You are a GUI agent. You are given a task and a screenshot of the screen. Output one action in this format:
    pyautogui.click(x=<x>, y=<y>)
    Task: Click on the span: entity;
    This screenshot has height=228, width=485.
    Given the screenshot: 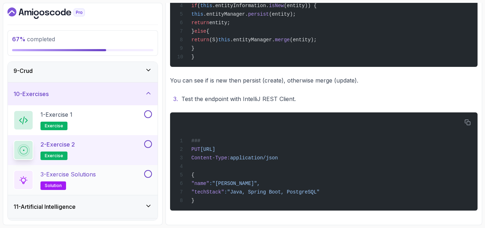 What is the action you would take?
    pyautogui.click(x=220, y=23)
    